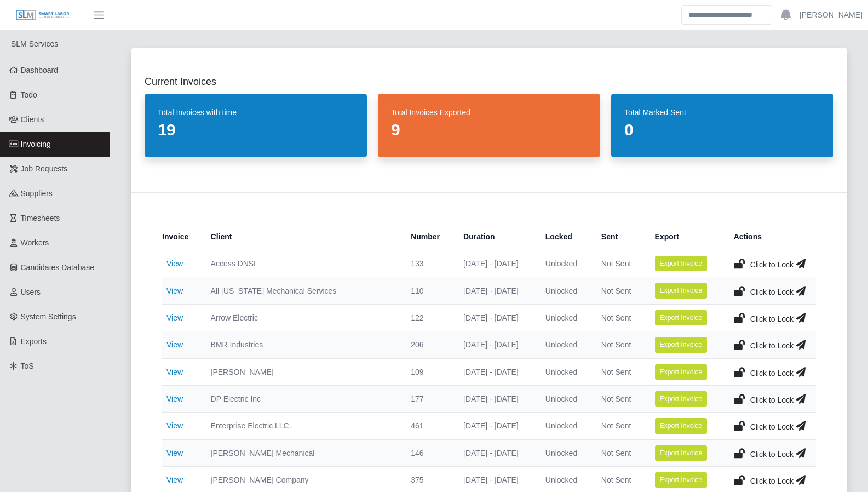 The width and height of the screenshot is (868, 492). Describe the element at coordinates (37, 194) in the screenshot. I see `span: Suppliers` at that location.